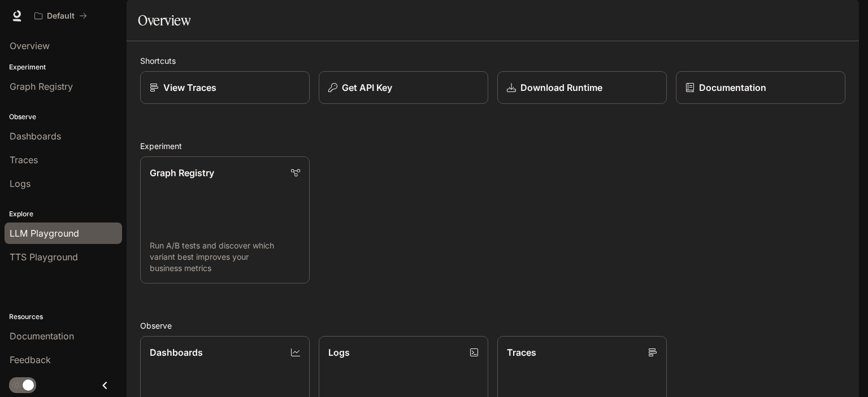  Describe the element at coordinates (732, 87) in the screenshot. I see `p: Documentation` at that location.